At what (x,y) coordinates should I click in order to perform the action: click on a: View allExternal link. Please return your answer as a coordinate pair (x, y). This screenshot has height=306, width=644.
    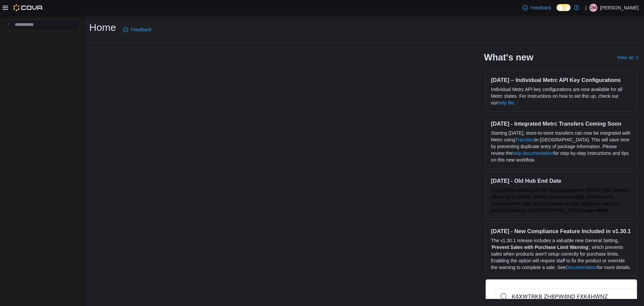
    Looking at the image, I should click on (628, 58).